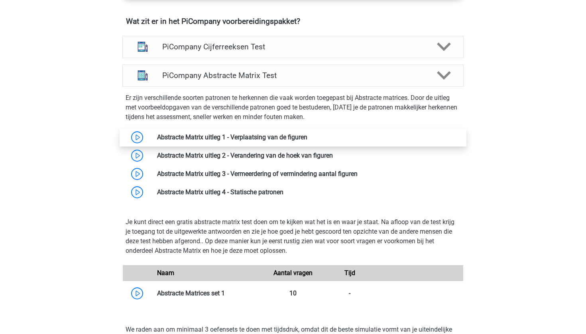 This screenshot has width=586, height=334. Describe the element at coordinates (307, 192) in the screenshot. I see `div: Abstracte Matrix uitleg 4 - Statische patronen` at that location.